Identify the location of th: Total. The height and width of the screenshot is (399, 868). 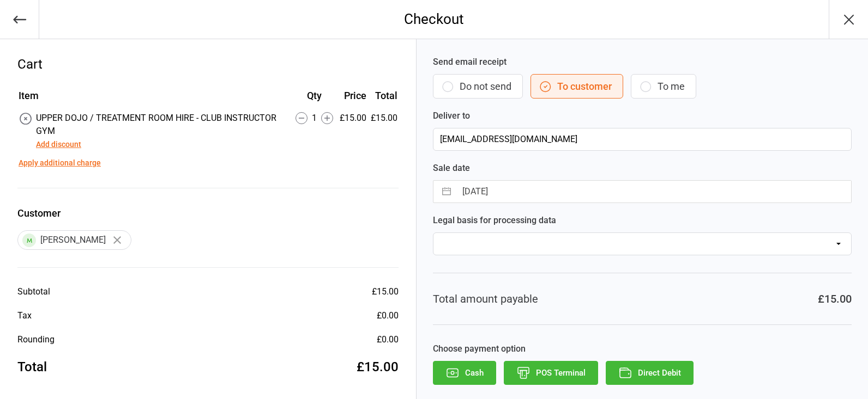
(384, 99).